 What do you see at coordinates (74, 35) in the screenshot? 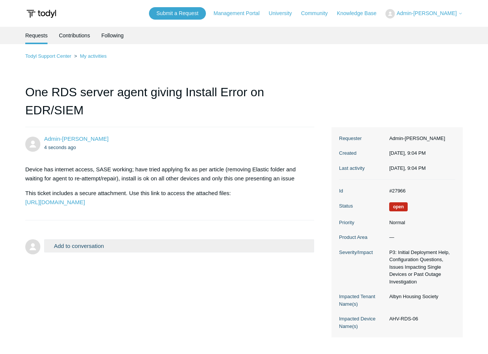
I see `a: Contributions` at bounding box center [74, 35].